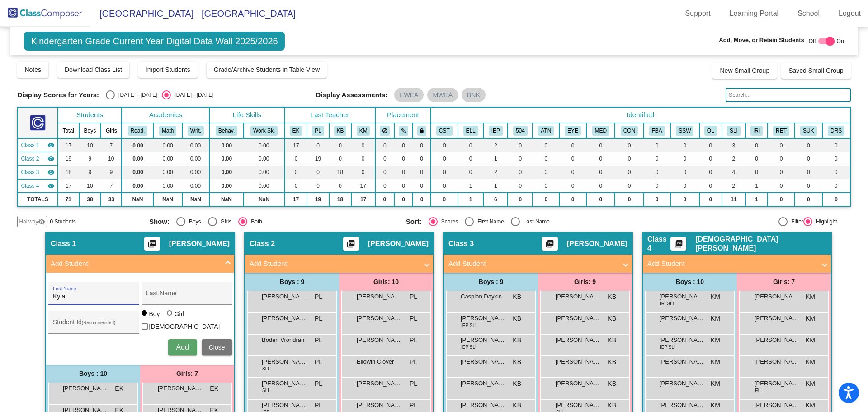 This screenshot has width=868, height=412. What do you see at coordinates (363, 130) in the screenshot?
I see `th: Kristen Morey` at bounding box center [363, 130].